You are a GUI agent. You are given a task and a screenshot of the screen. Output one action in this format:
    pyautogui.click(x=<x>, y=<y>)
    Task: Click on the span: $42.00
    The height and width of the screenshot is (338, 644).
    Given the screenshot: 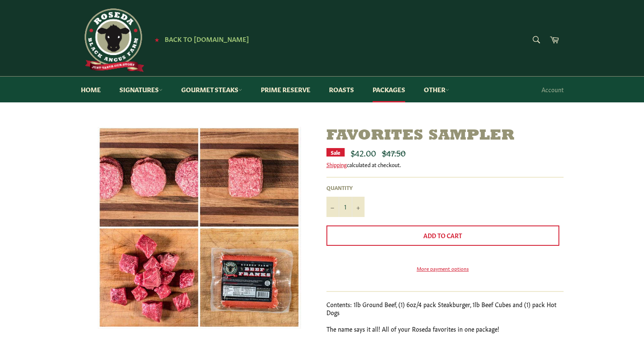 What is the action you would take?
    pyautogui.click(x=363, y=152)
    